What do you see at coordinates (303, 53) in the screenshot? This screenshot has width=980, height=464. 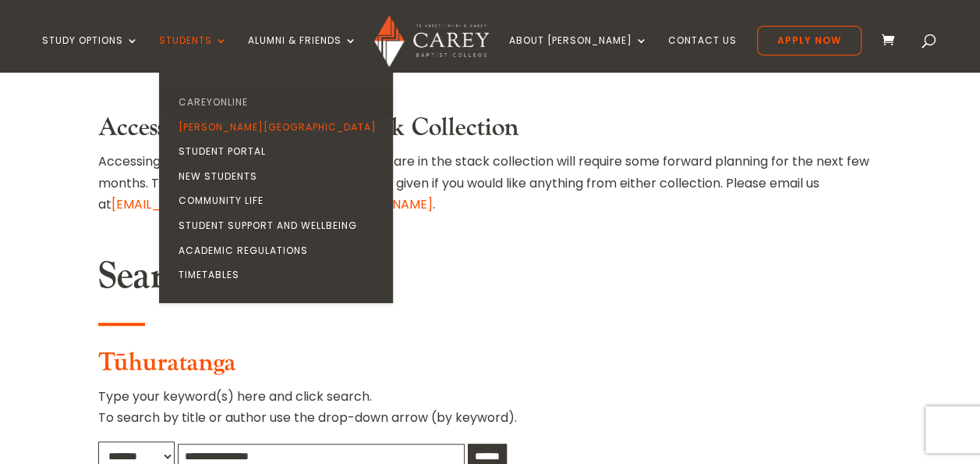 I see `a: Alumni & Friends` at bounding box center [303, 53].